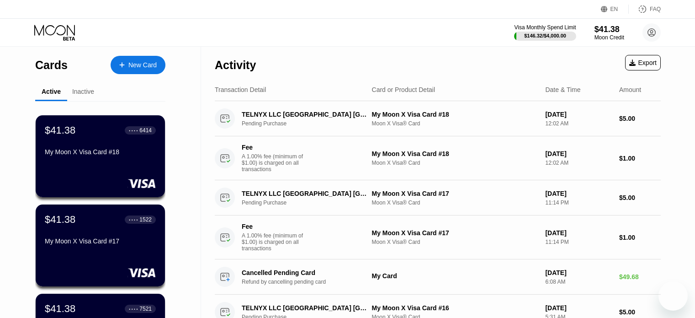 The width and height of the screenshot is (695, 318). I want to click on div: Inactive, so click(83, 91).